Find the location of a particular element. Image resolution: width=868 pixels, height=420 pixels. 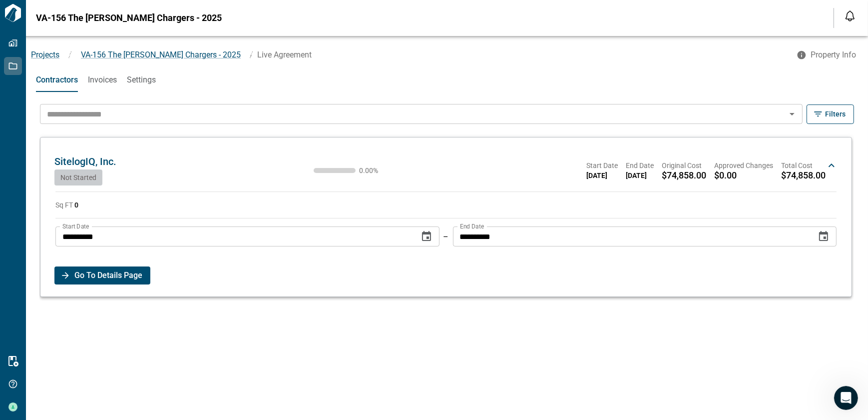

span: Start Date is located at coordinates (601, 165).